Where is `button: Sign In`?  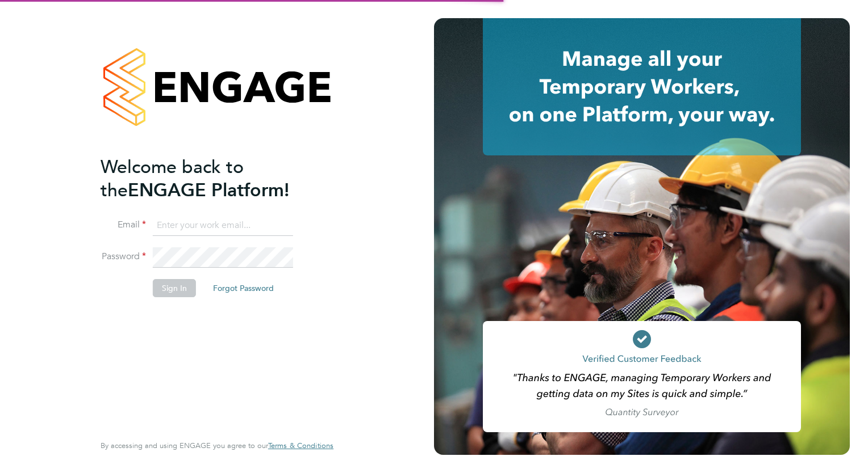
button: Sign In is located at coordinates (175, 289).